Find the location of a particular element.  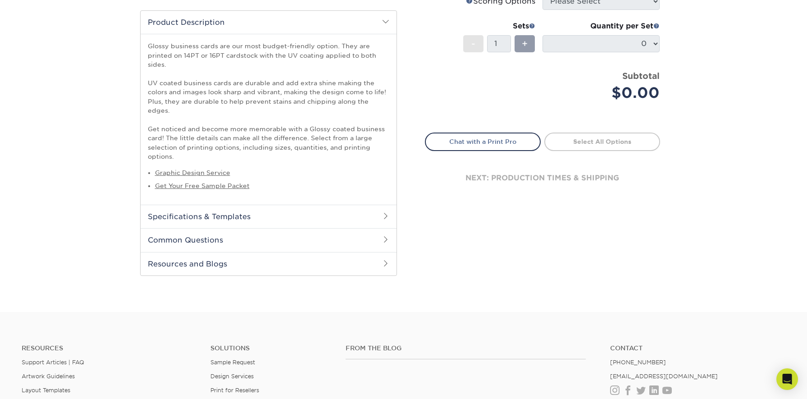

h4: Solutions is located at coordinates (271, 348).